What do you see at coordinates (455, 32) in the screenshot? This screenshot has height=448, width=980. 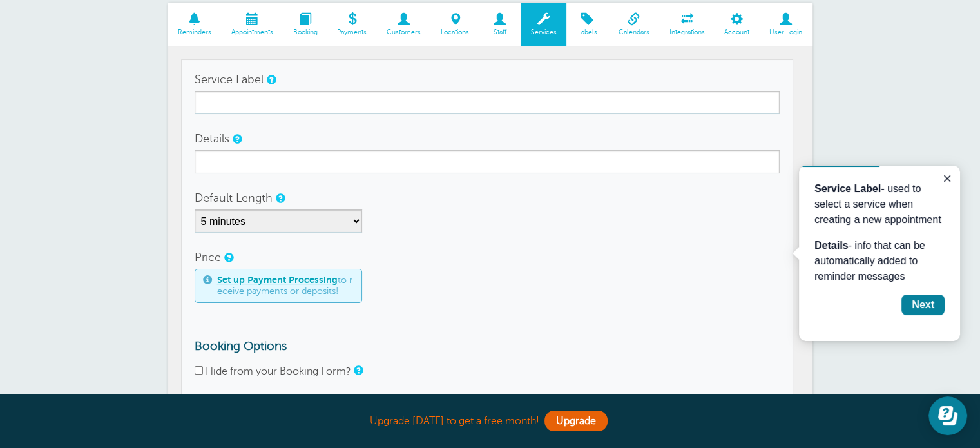 I see `span: Locations` at bounding box center [455, 32].